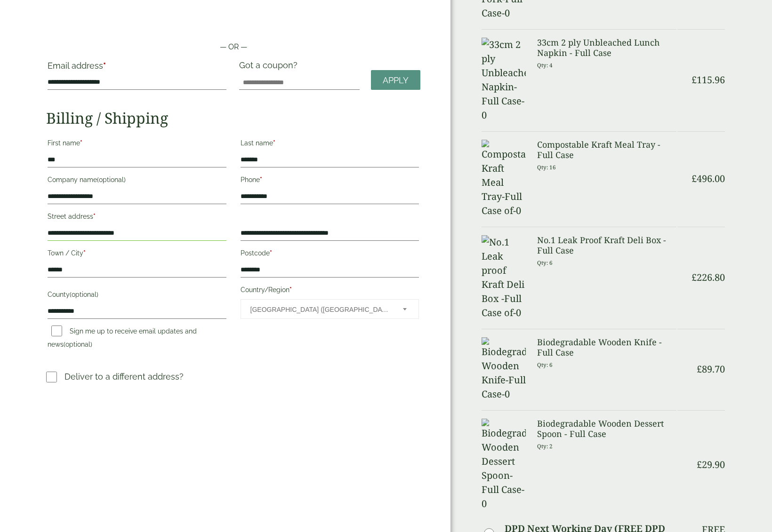 The width and height of the screenshot is (772, 532). Describe the element at coordinates (329, 181) in the screenshot. I see `label: Phone` at that location.